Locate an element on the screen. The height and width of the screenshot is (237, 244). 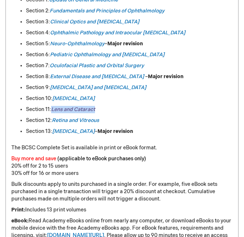
font: (applicable to eBook purchases only) is located at coordinates (102, 159).